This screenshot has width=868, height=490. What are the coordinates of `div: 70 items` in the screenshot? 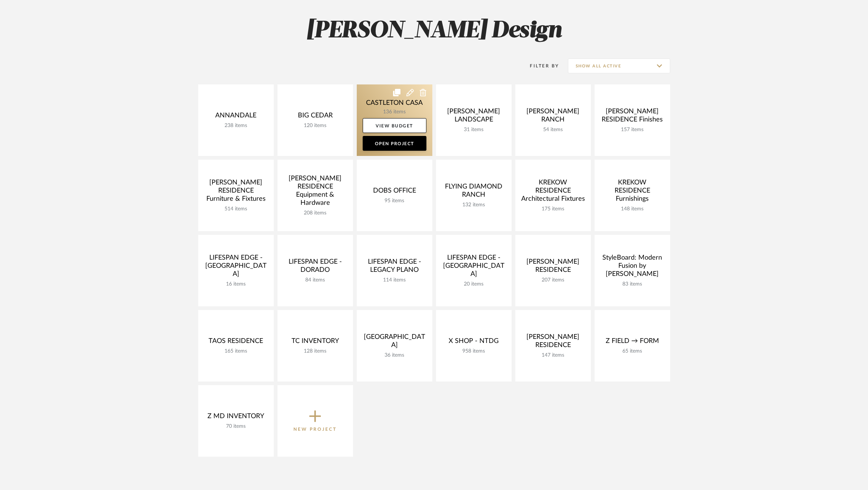 It's located at (236, 426).